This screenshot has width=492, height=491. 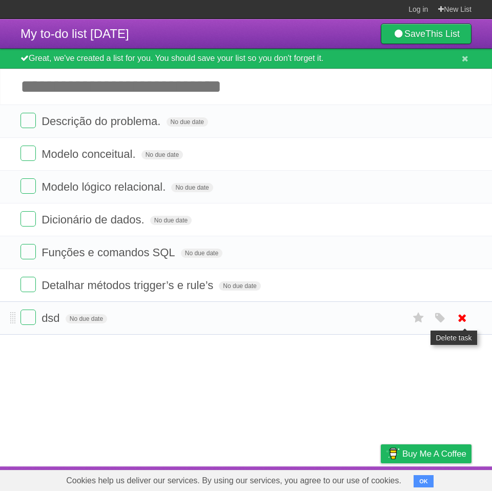 I want to click on a: Developers, so click(x=299, y=479).